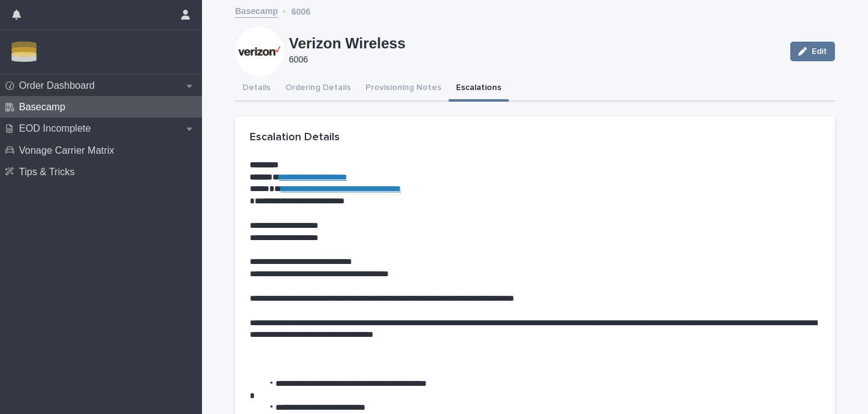 The image size is (868, 414). What do you see at coordinates (404, 89) in the screenshot?
I see `button: Provisioning Notes` at bounding box center [404, 89].